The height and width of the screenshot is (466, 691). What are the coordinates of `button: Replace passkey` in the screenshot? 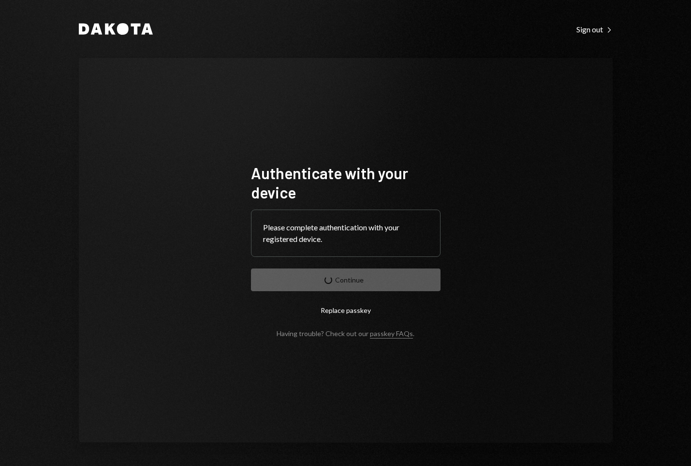 It's located at (346, 310).